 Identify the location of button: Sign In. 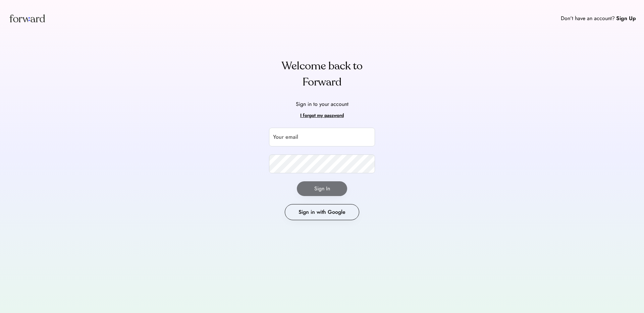
(322, 189).